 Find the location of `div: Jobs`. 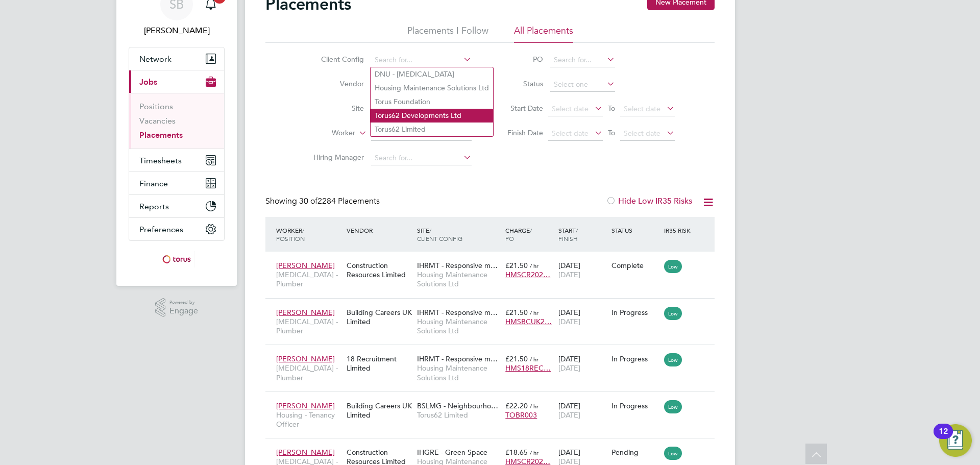

div: Jobs is located at coordinates (177, 121).